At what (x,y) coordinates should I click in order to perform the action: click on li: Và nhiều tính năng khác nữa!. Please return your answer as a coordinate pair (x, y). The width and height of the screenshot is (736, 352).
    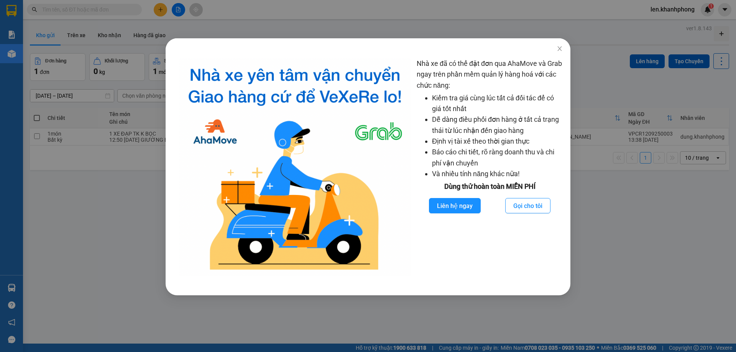
    Looking at the image, I should click on (497, 174).